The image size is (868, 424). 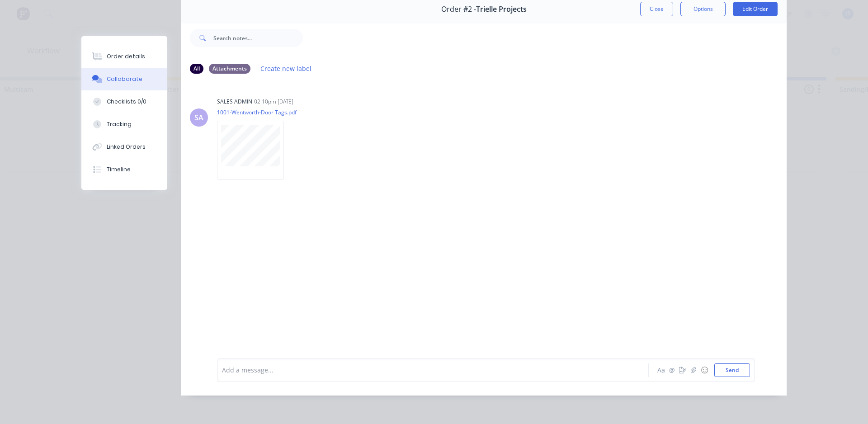 What do you see at coordinates (124, 124) in the screenshot?
I see `button: Tracking` at bounding box center [124, 124].